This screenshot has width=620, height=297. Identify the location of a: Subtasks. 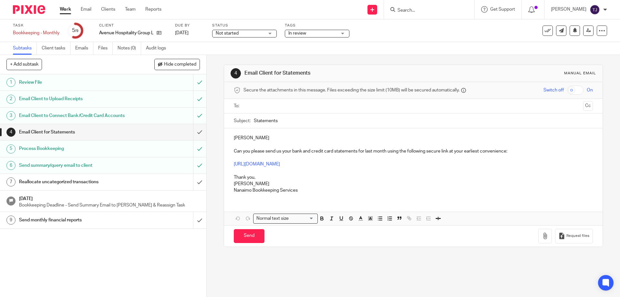
(25, 48).